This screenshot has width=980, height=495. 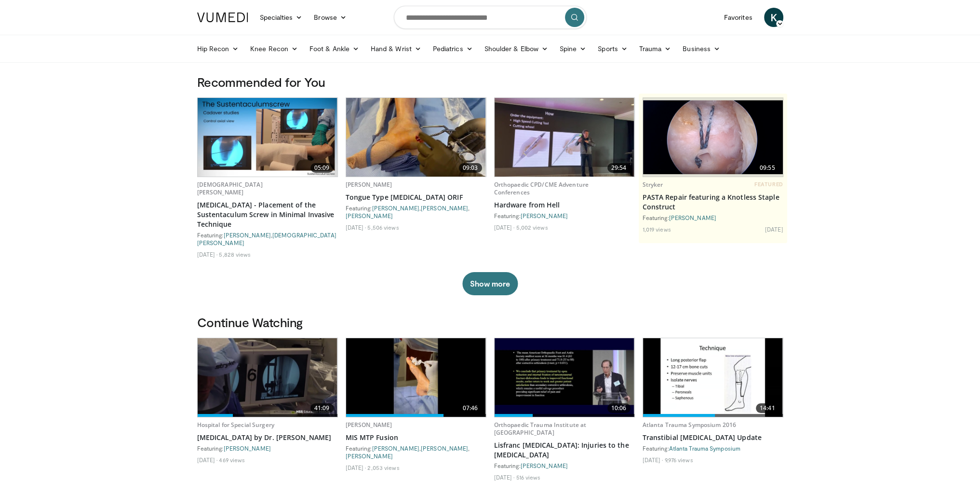 I want to click on img: 8511029b-7488-479a-9411-e7a0c43702b4.620x360_q85_upscale.jpg, so click(x=268, y=377).